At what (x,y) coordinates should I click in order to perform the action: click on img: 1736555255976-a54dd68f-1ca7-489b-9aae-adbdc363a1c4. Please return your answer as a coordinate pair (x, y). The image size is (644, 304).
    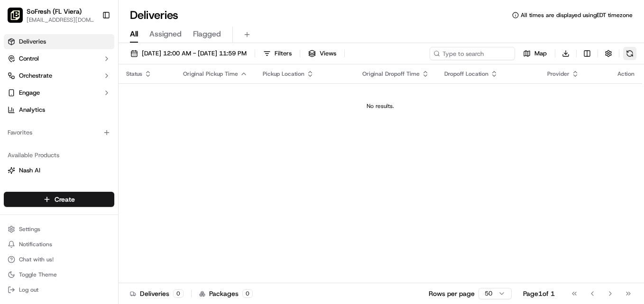
    Looking at the image, I should click on (18, 99).